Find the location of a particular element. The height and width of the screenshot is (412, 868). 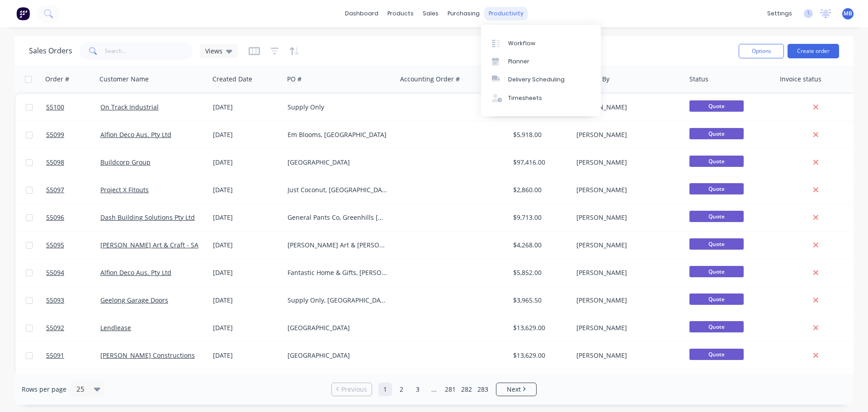

a: Page 281 is located at coordinates (450, 389).